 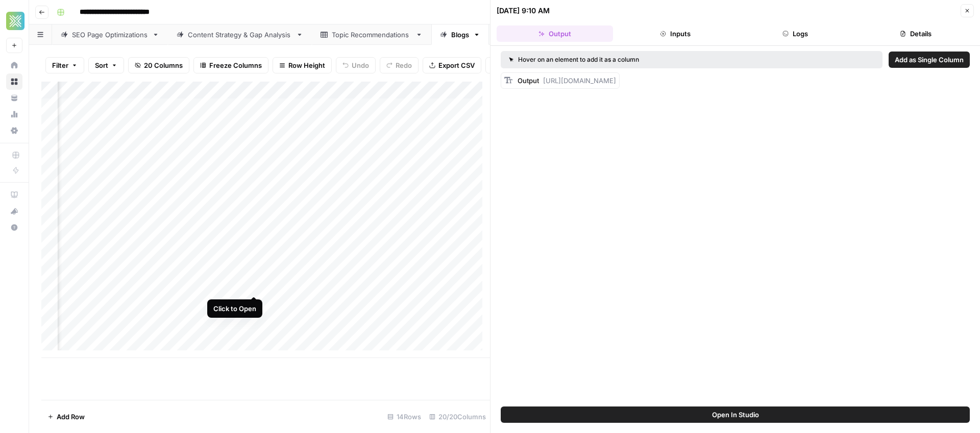 What do you see at coordinates (736, 415) in the screenshot?
I see `span: Open In Studio` at bounding box center [736, 415].